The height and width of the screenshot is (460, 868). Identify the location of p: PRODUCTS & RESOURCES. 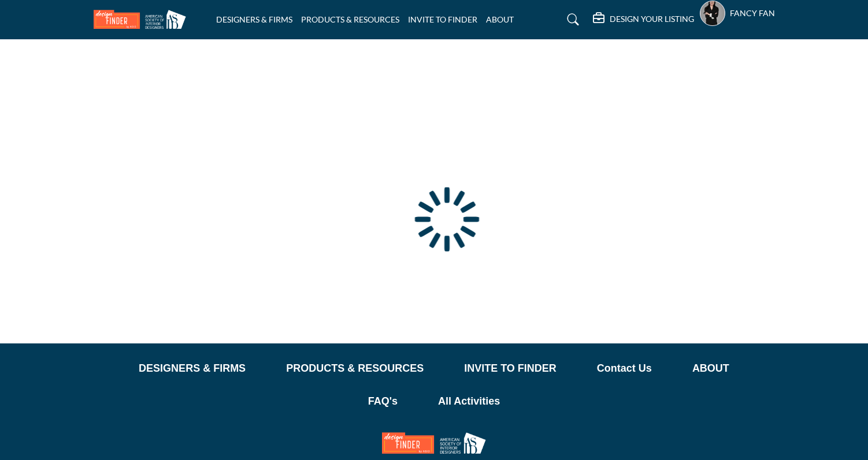
(355, 369).